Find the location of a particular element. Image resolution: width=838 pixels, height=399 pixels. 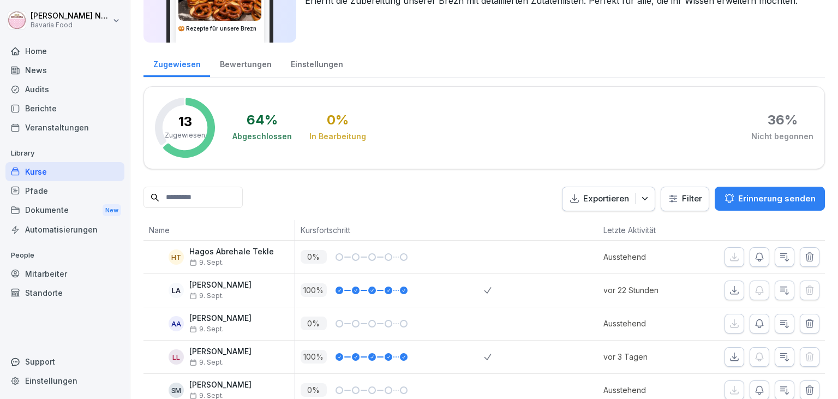

p: People is located at coordinates (65, 255).